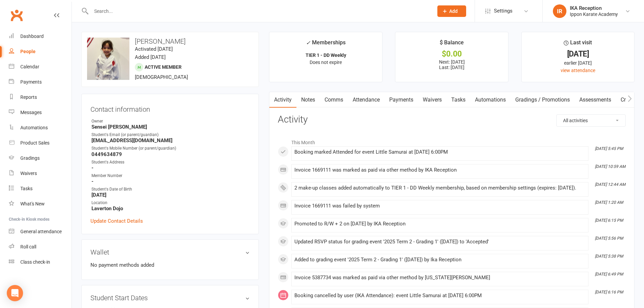  Describe the element at coordinates (32, 36) in the screenshot. I see `div: Dashboard` at that location.